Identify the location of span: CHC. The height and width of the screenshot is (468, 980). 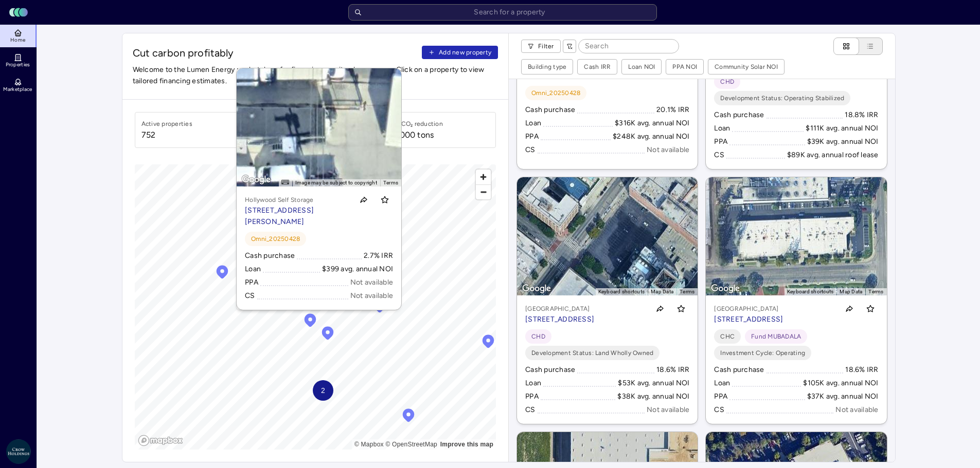
(727, 336).